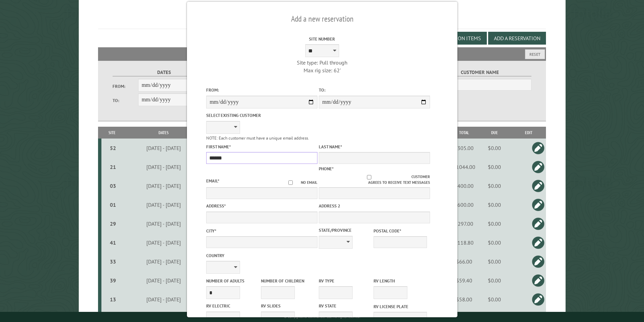  I want to click on th: Total, so click(464, 132).